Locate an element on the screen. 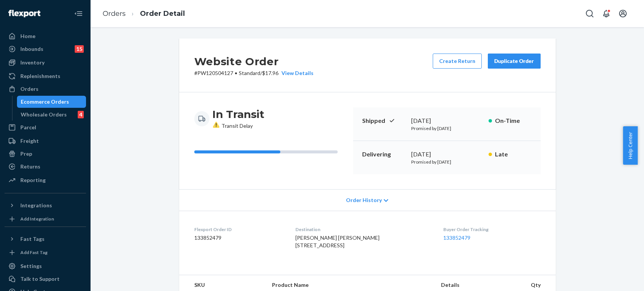  div: Home is located at coordinates (28, 36).